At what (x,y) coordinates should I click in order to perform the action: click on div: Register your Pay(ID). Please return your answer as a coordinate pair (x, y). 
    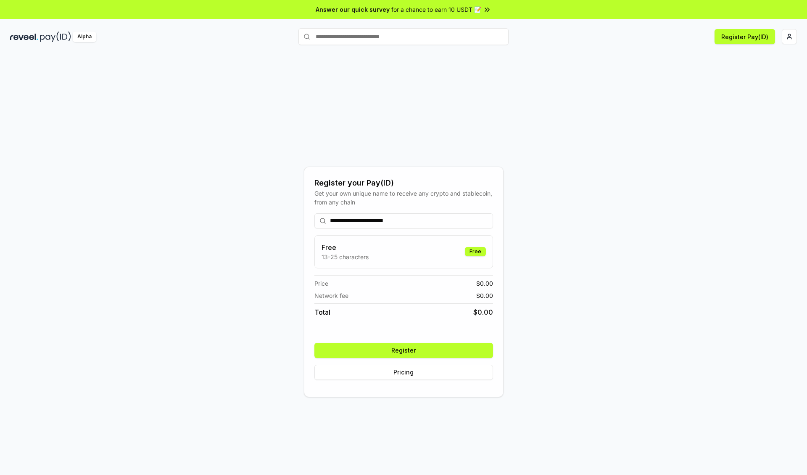
    Looking at the image, I should click on (403, 183).